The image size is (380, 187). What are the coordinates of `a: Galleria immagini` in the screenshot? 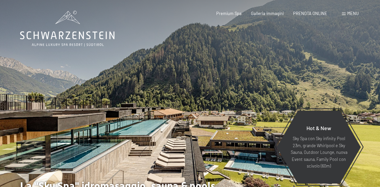 It's located at (267, 13).